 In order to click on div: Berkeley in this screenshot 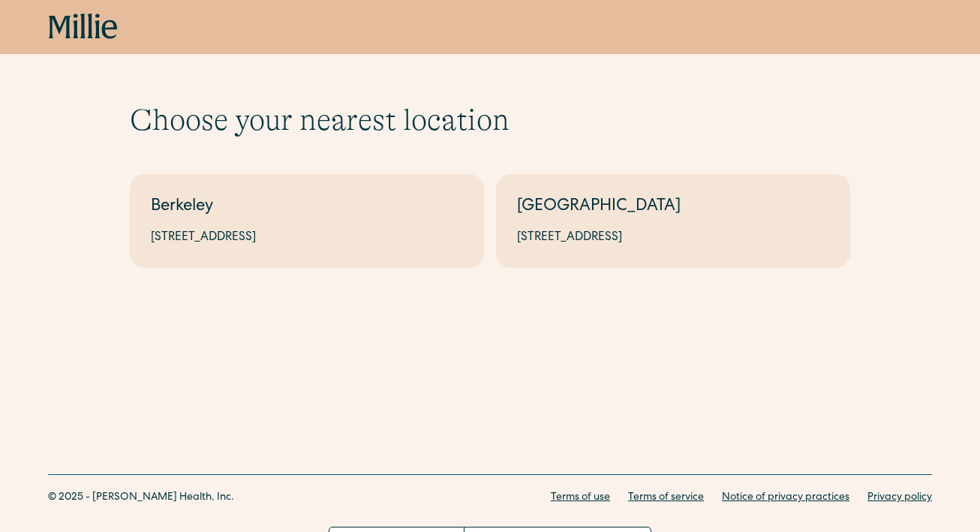, I will do `click(307, 207)`.